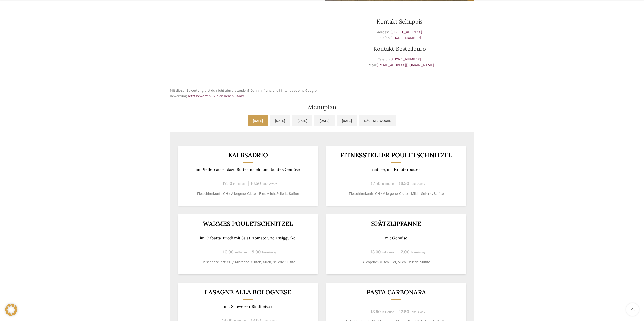  Describe the element at coordinates (404, 311) in the screenshot. I see `span: 12.50` at that location.